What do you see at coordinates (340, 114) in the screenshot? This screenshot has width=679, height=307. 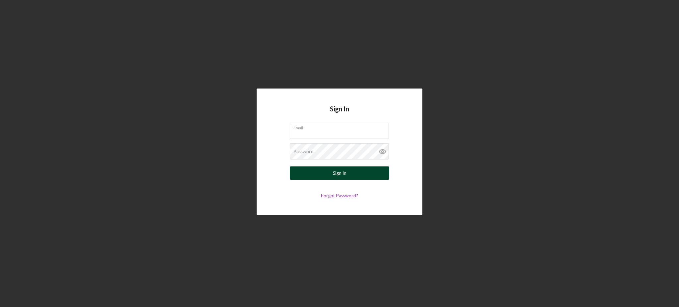 I see `h4: Sign In` at bounding box center [340, 114].